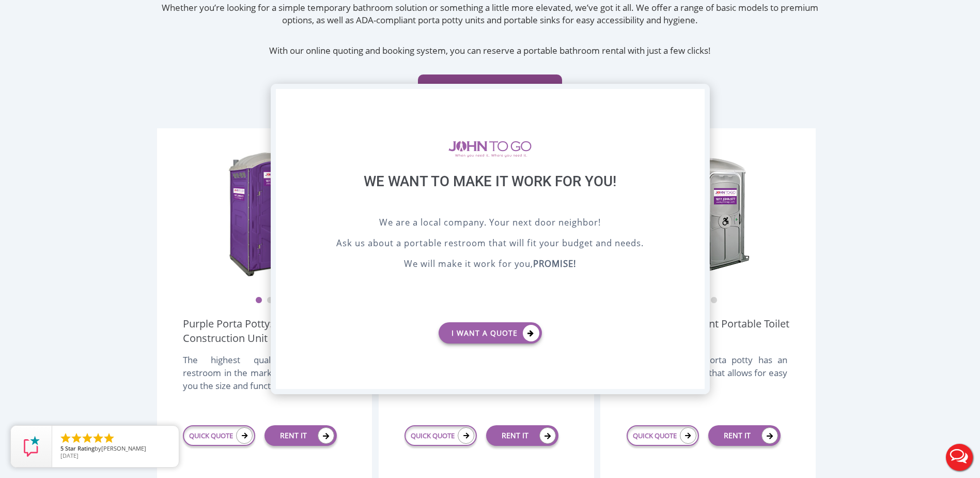 The width and height of the screenshot is (980, 478). Describe the element at coordinates (62, 448) in the screenshot. I see `span: 5` at that location.